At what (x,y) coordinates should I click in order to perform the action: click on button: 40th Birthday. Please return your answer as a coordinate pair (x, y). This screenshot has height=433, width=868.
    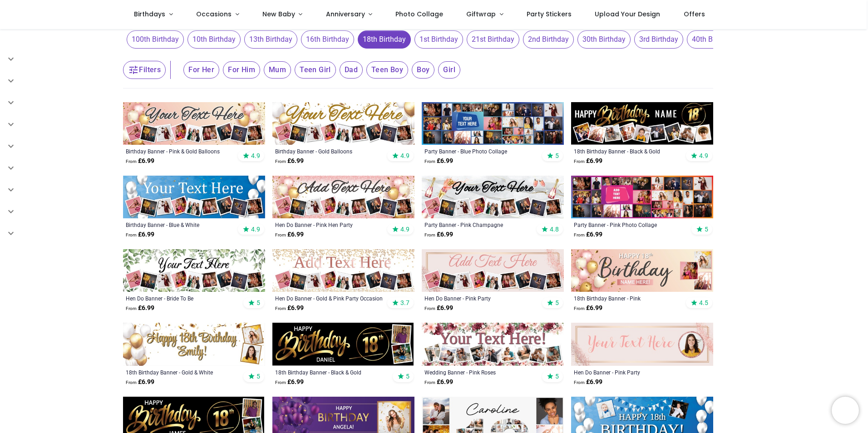
    Looking at the image, I should click on (711, 40).